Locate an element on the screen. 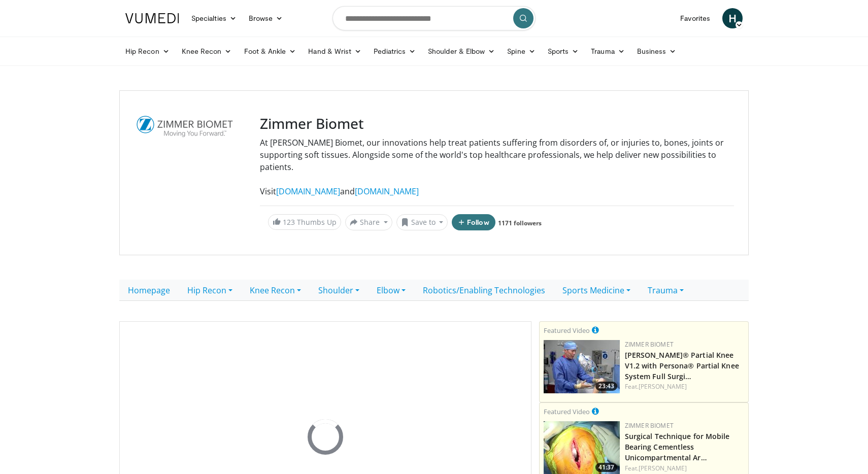  h3: Zimmer Biomet is located at coordinates (497, 124).